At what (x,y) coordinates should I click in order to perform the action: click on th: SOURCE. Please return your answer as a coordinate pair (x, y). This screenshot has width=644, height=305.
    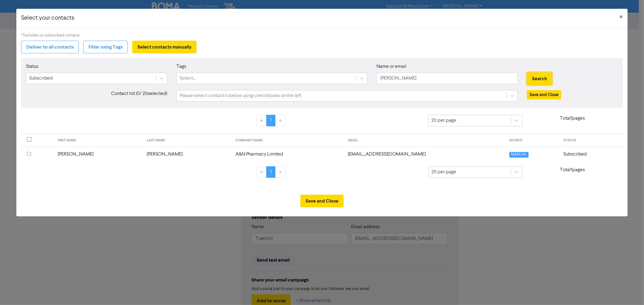
    Looking at the image, I should click on (533, 140).